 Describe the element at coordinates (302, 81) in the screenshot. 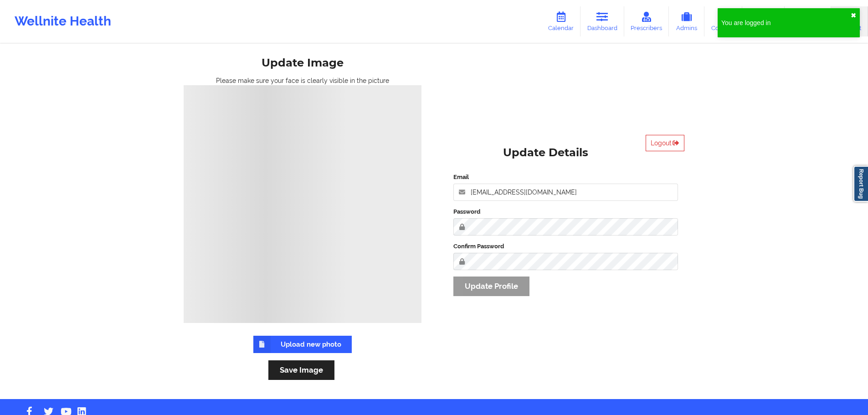

I see `div: Please make sure your face is clearly visible in the picture` at that location.